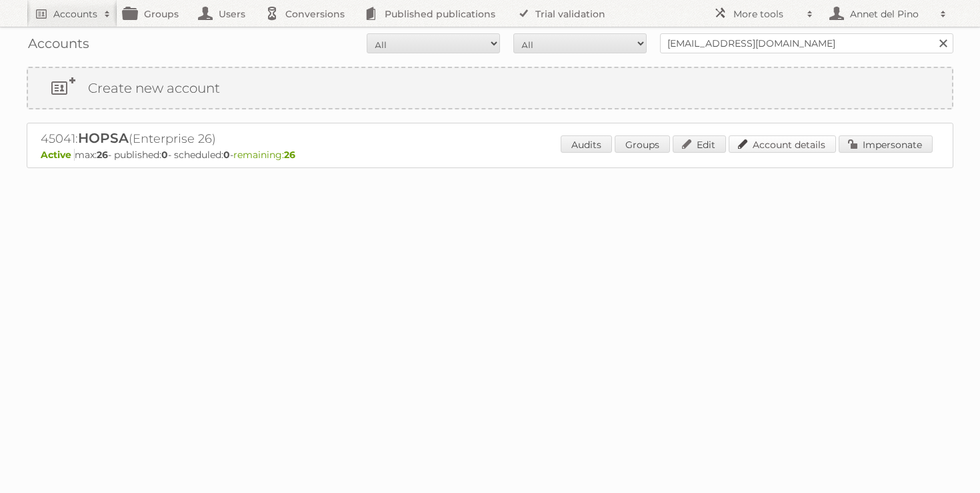 The width and height of the screenshot is (980, 493). I want to click on h2: 45041: (Enterprise 26), so click(274, 139).